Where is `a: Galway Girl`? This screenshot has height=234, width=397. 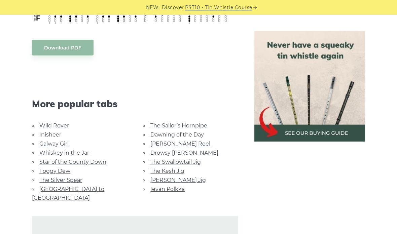
a: Galway Girl is located at coordinates (54, 144).